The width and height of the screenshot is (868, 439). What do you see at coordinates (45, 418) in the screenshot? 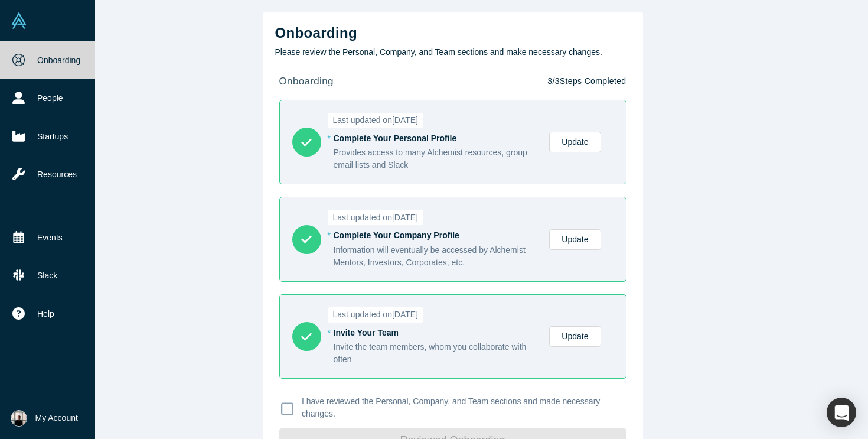
I see `button: My Account` at bounding box center [45, 418].